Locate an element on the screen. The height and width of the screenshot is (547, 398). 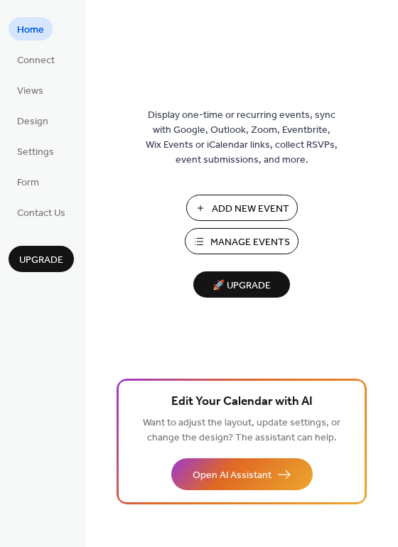
a: Design is located at coordinates (33, 120).